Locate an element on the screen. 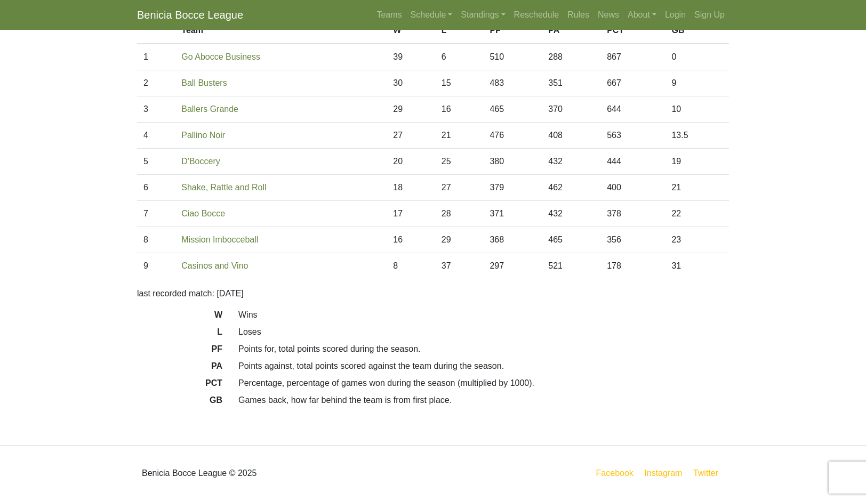 The width and height of the screenshot is (866, 501). td: 380 is located at coordinates (512, 161).